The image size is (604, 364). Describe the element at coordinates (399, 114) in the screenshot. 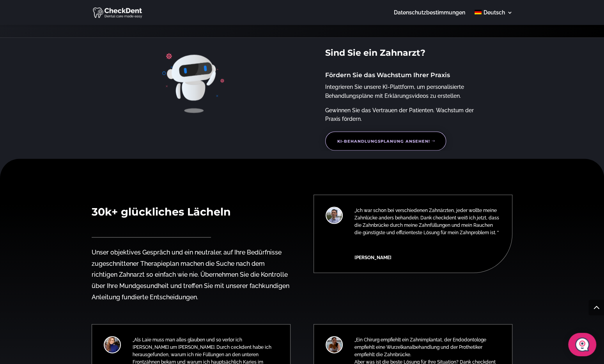

I see `span: Gewinnen Sie das Vertrauen der Patienten. Wachstum der Praxis fördern.` at that location.